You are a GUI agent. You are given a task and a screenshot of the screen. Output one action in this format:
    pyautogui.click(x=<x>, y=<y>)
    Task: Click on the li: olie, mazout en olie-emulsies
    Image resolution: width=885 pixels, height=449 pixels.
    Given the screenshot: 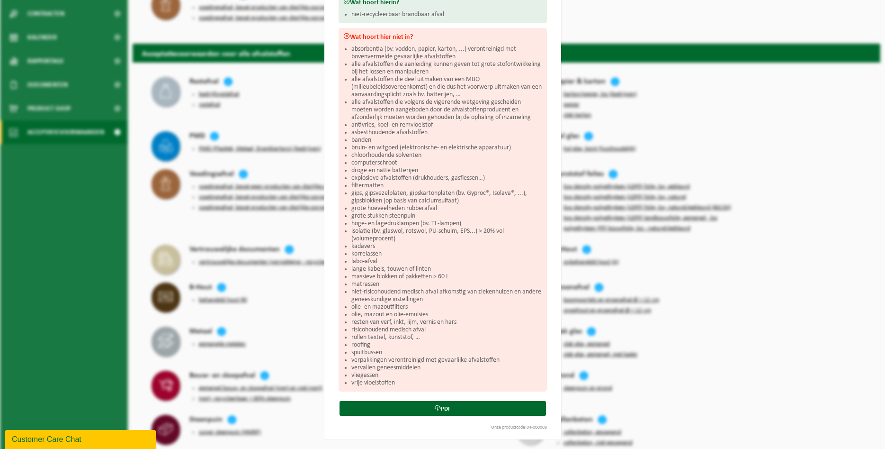 What is the action you would take?
    pyautogui.click(x=447, y=315)
    